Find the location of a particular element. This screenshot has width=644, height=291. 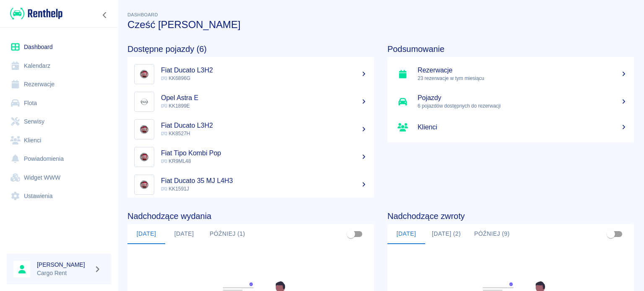

a: Renthelp logo is located at coordinates (34, 14).